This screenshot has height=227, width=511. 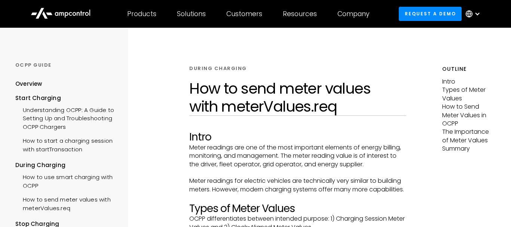 I want to click on div: Customers, so click(x=244, y=14).